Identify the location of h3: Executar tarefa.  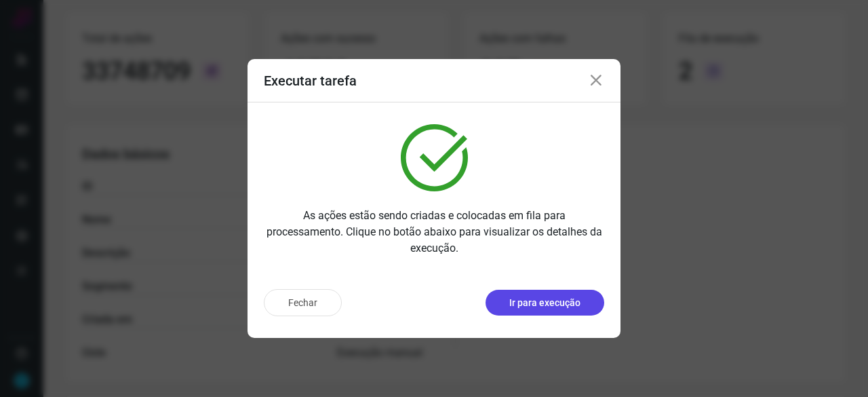
(310, 81).